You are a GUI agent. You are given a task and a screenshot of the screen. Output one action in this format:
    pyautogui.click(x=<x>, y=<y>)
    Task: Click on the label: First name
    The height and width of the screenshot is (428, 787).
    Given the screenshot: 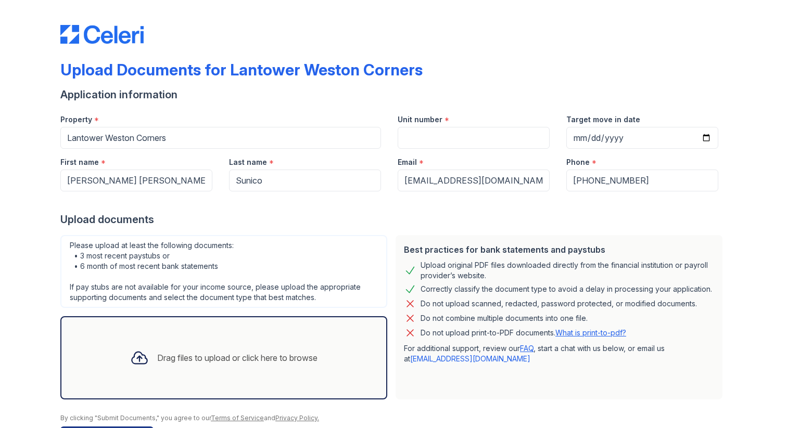 What is the action you would take?
    pyautogui.click(x=80, y=162)
    